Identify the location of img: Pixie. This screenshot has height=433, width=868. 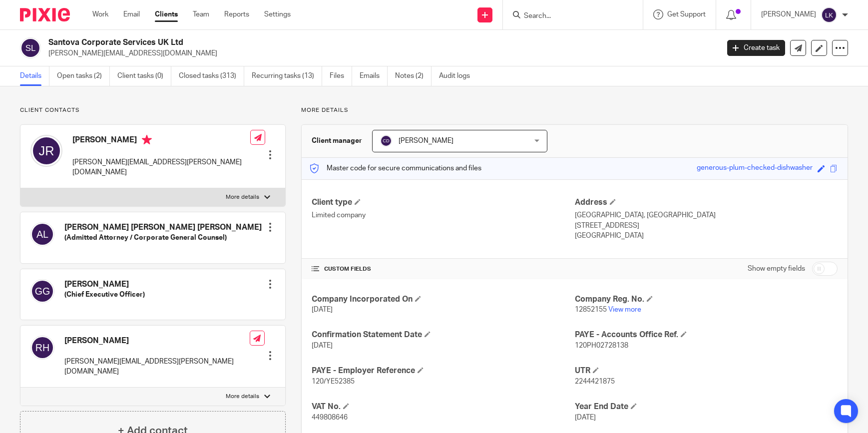
(45, 15).